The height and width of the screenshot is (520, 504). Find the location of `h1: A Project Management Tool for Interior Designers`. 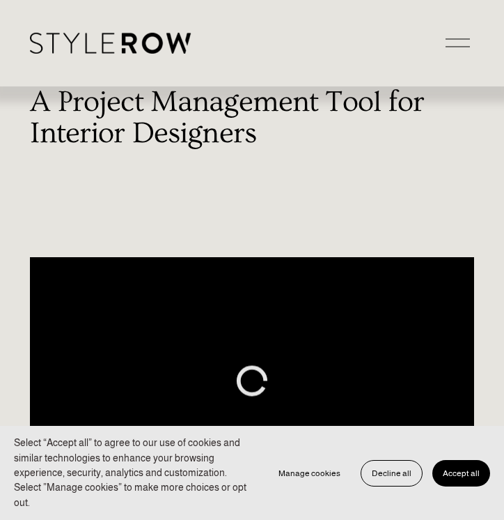

h1: A Project Management Tool for Interior Designers is located at coordinates (252, 118).